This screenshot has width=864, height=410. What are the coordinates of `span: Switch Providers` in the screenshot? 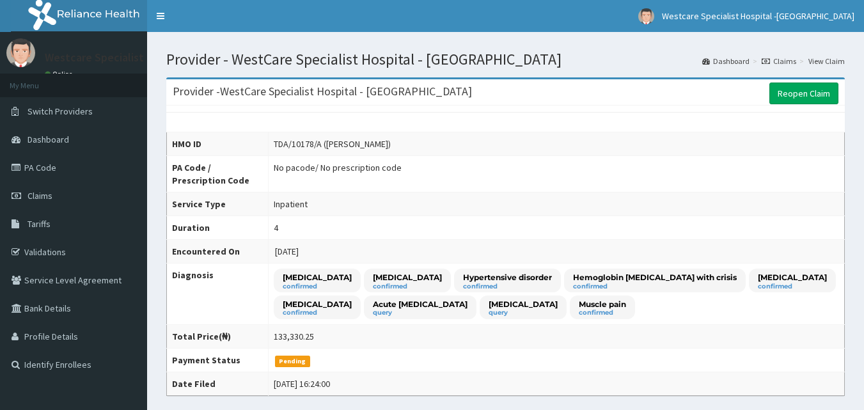 It's located at (60, 111).